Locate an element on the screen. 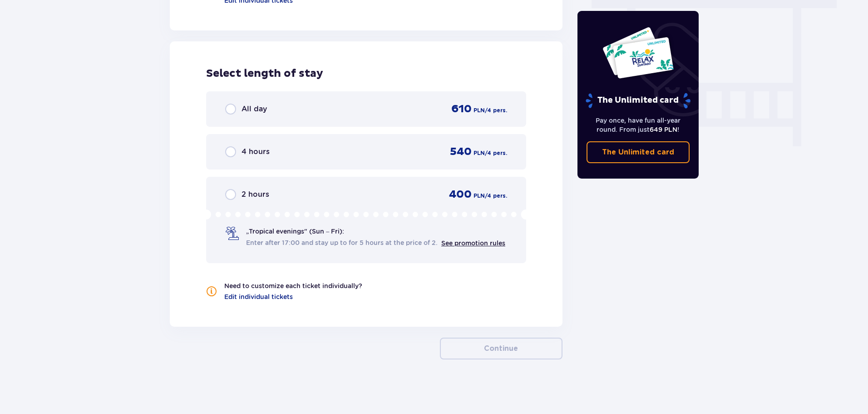 The width and height of the screenshot is (868, 414). h2: Select length of stay is located at coordinates (366, 74).